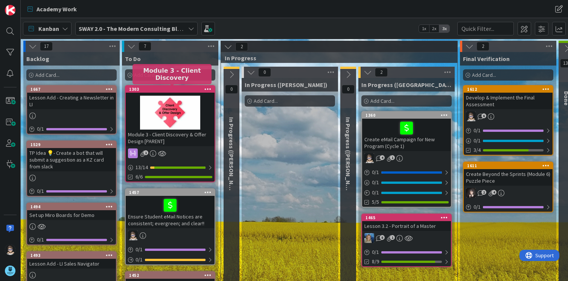 The width and height of the screenshot is (568, 281). What do you see at coordinates (10, 271) in the screenshot?
I see `img: avatar` at bounding box center [10, 271].